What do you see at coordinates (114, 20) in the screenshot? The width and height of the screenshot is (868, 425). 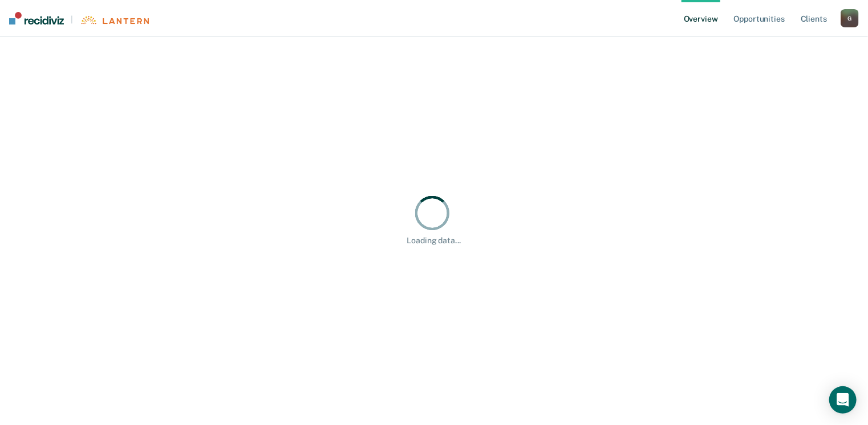 I see `img: Lantern` at bounding box center [114, 20].